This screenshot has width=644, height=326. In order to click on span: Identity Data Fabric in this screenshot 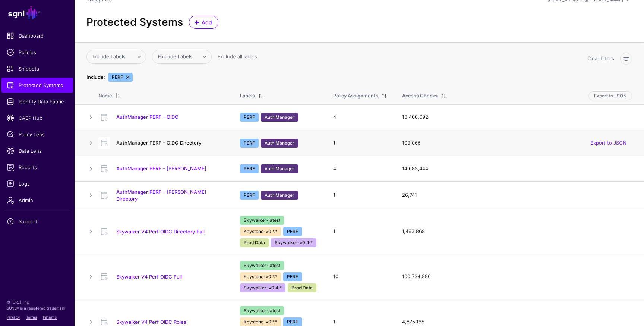, I will do `click(37, 101)`.